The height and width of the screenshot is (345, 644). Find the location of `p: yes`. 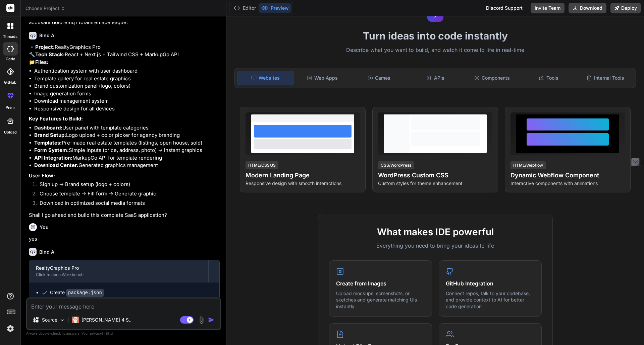

p: yes is located at coordinates (124, 239).